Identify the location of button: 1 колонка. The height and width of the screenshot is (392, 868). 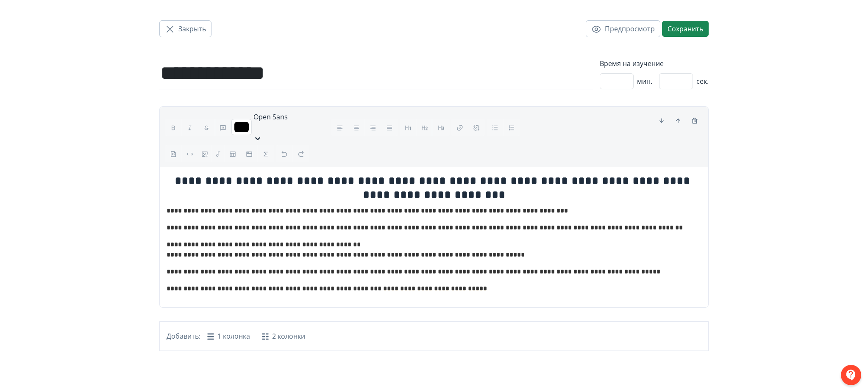
(229, 336).